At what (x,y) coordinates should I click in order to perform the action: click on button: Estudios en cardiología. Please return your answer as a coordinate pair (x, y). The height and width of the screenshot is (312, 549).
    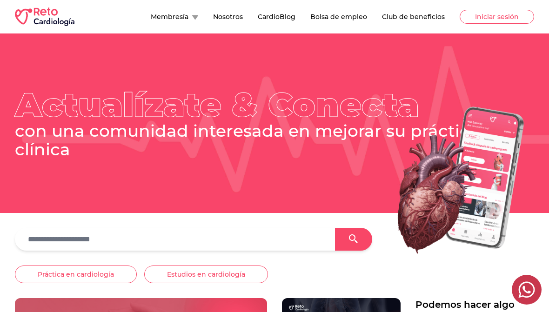
    Looking at the image, I should click on (206, 274).